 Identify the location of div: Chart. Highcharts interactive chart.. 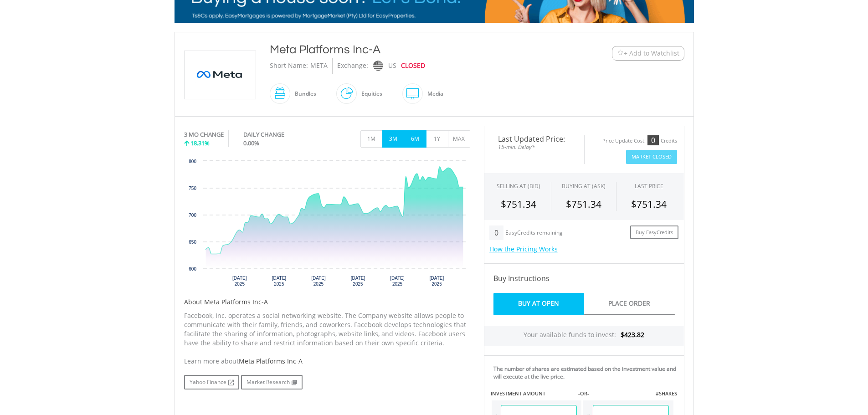
(327, 225).